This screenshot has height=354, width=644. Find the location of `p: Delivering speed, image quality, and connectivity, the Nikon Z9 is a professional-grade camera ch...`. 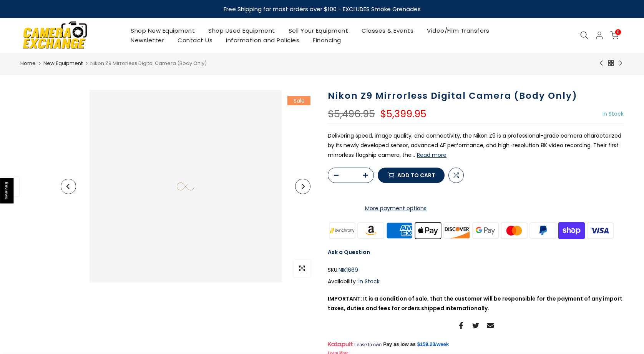

p: Delivering speed, image quality, and connectivity, the Nikon Z9 is a professional-grade camera ch... is located at coordinates (476, 146).